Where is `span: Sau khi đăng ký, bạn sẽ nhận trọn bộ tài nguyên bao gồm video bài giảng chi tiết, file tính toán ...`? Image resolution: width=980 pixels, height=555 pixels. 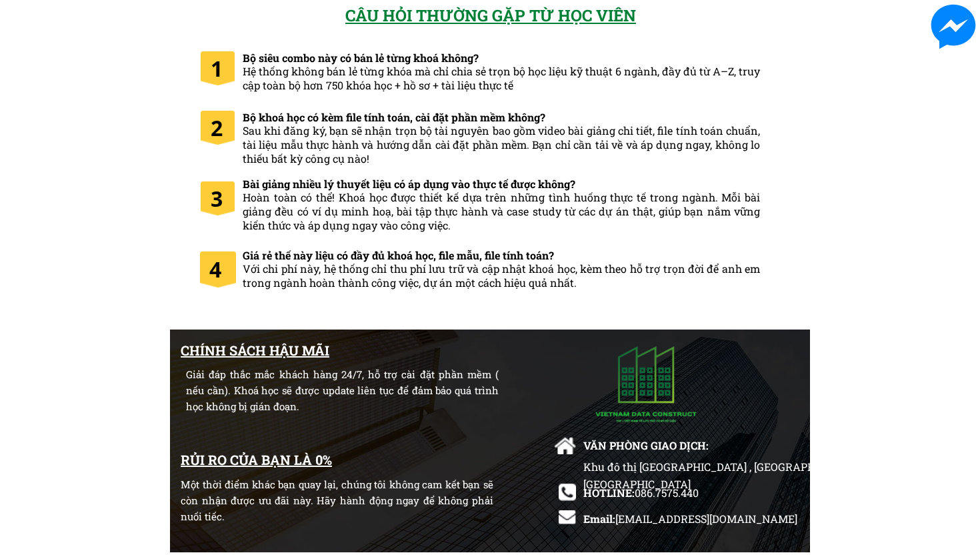
span: Sau khi đăng ký, bạn sẽ nhận trọn bộ tài nguyên bao gồm video bài giảng chi tiết, file tính toán ... is located at coordinates (501, 144).